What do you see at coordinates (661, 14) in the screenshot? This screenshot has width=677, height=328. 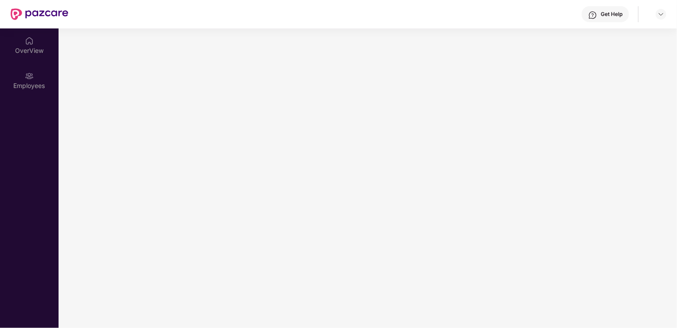 I see `img: svg+xml;base64,PHN2ZyBpZD0iRHJvcGRvd24tMzJ4MzIiIHhtbG5zPSJodHRwOi8vd3d3LnczLm9yZy8yMDAwL3N2ZyIgd2...` at bounding box center [661, 14].